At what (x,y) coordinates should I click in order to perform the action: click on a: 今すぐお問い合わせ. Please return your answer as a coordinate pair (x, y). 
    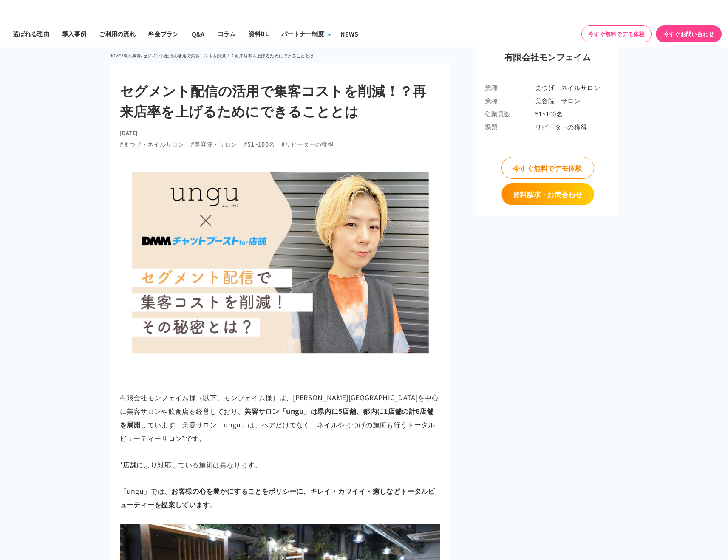
    Looking at the image, I should click on (688, 34).